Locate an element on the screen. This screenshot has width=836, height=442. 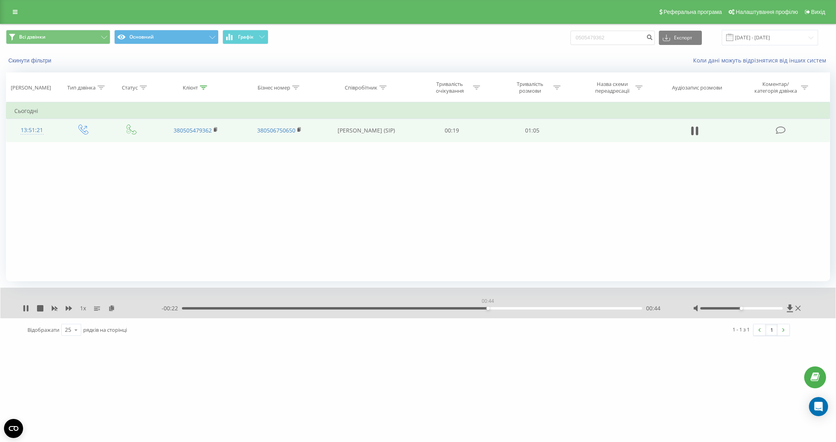
button: Всі дзвінки is located at coordinates (58, 37).